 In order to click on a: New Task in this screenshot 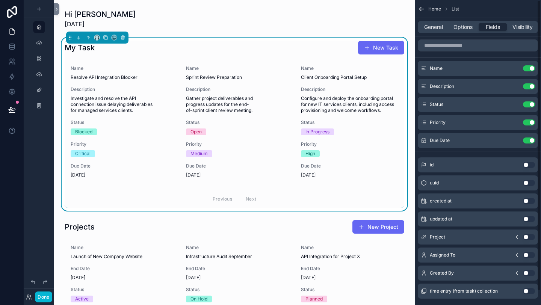, I will do `click(381, 48)`.